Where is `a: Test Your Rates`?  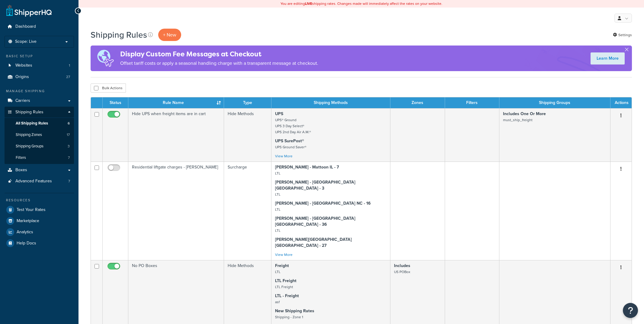
a: Test Your Rates is located at coordinates (39, 210).